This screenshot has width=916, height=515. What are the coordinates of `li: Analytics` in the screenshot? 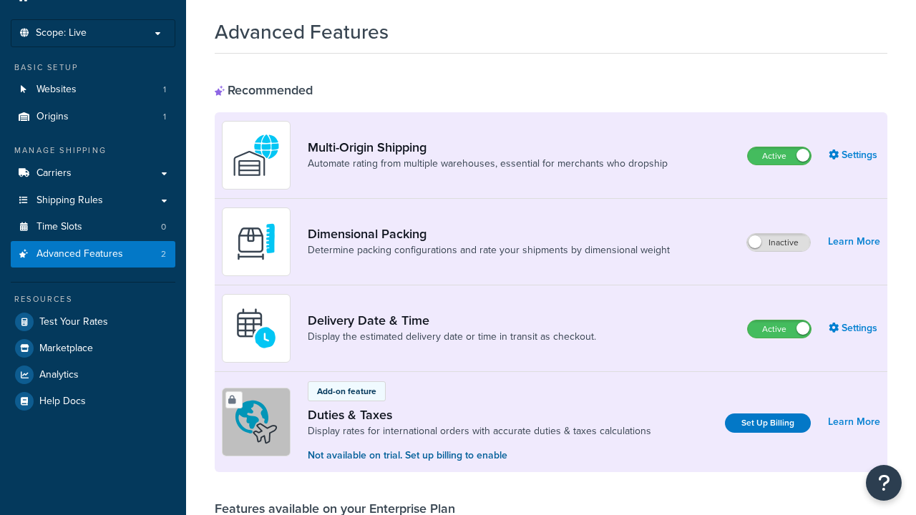 It's located at (93, 375).